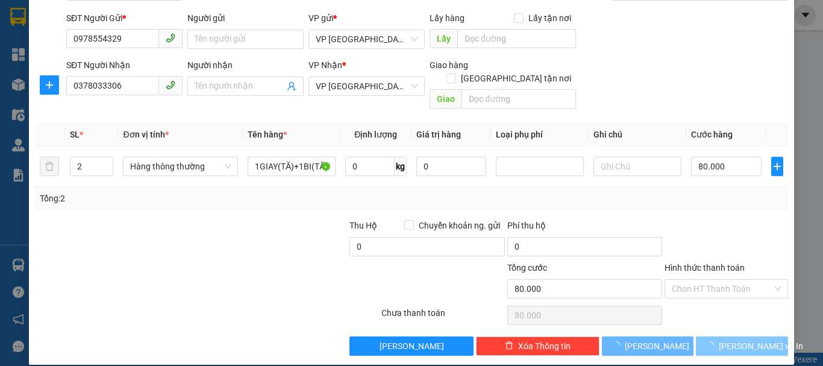  I want to click on button: deleteXóa Thông tin, so click(537, 346).